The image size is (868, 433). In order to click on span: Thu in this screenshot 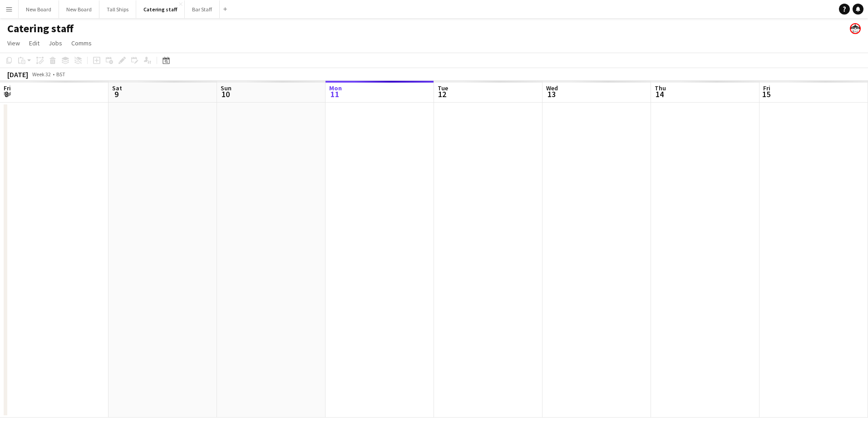, I will do `click(661, 88)`.